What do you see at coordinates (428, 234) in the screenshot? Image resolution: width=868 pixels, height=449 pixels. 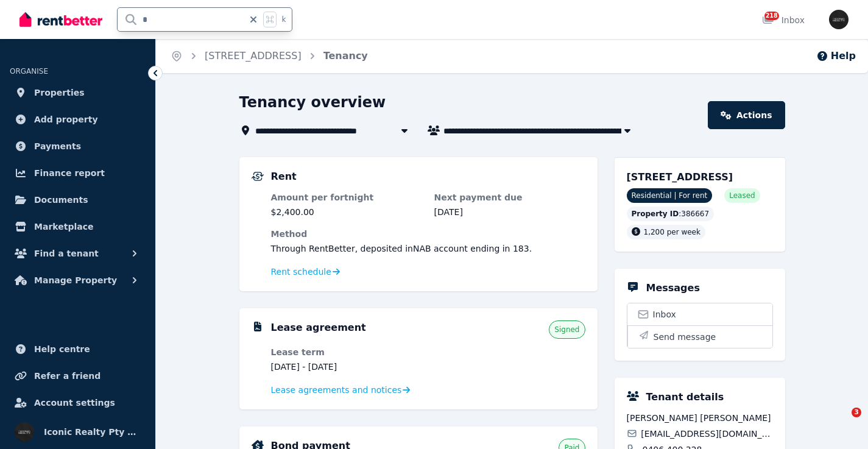 I see `dt: Method` at bounding box center [428, 234].